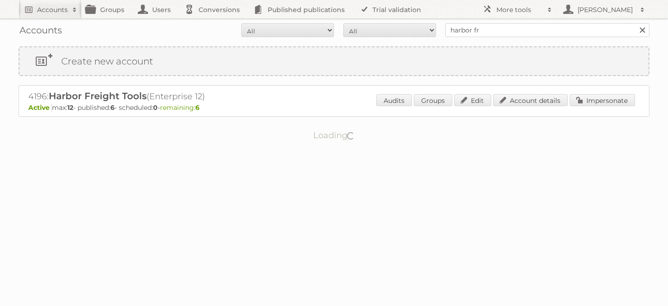  Describe the element at coordinates (70, 108) in the screenshot. I see `strong: 12` at that location.